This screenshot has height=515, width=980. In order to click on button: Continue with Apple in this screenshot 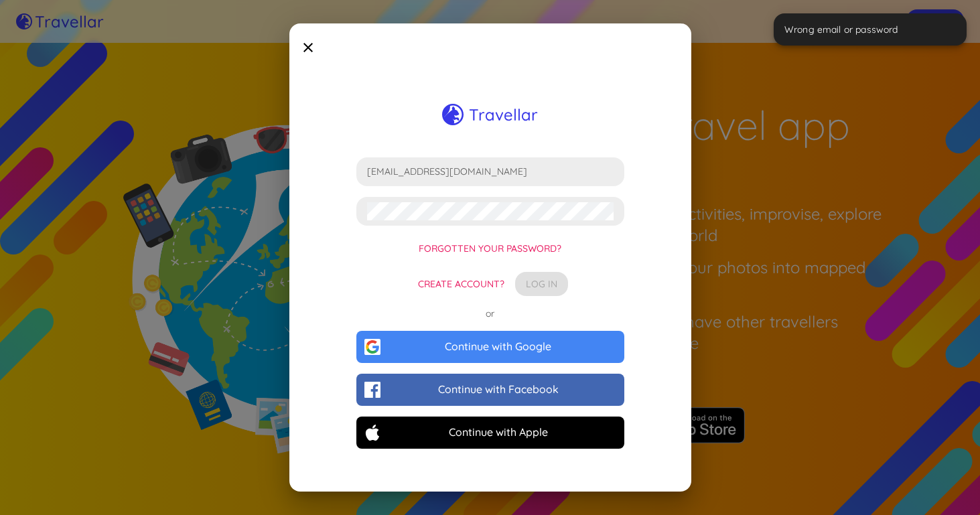, I will do `click(490, 433)`.